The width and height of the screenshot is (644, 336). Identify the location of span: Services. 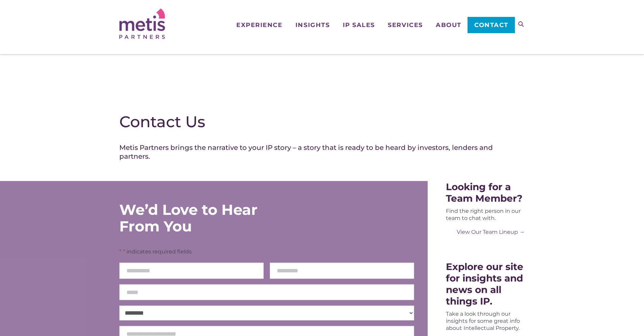
(405, 25).